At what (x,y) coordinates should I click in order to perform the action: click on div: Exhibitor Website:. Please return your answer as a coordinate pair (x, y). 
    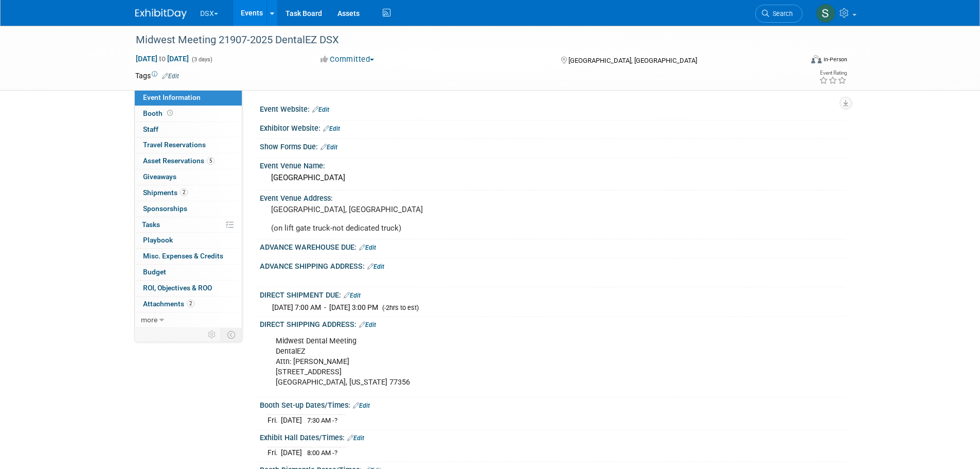
    Looking at the image, I should click on (553, 128).